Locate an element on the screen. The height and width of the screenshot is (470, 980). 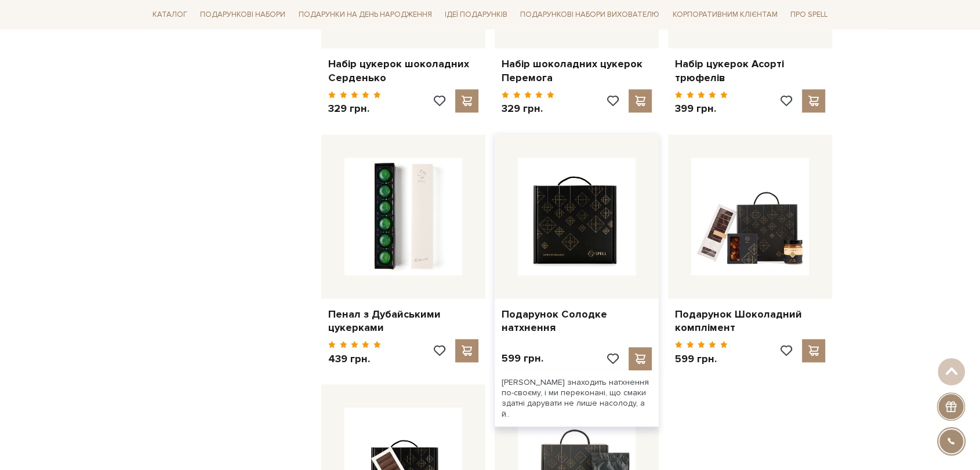
a: Ідеї подарунків is located at coordinates (476, 15).